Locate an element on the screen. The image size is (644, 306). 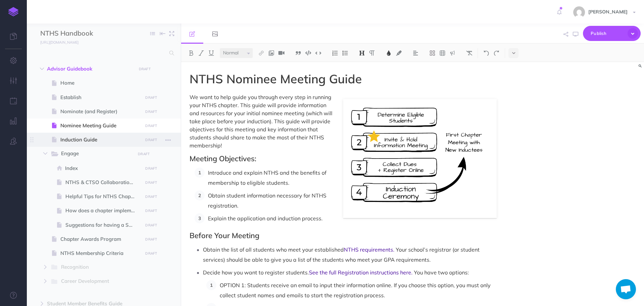
span: Nominate (and Register) is located at coordinates (100, 112).